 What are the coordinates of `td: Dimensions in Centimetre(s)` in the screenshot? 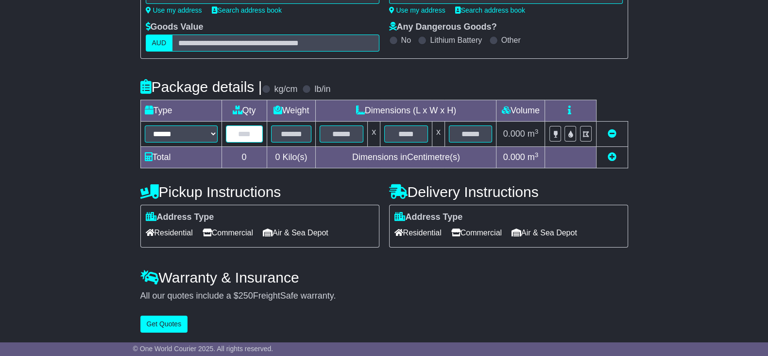 It's located at (406, 157).